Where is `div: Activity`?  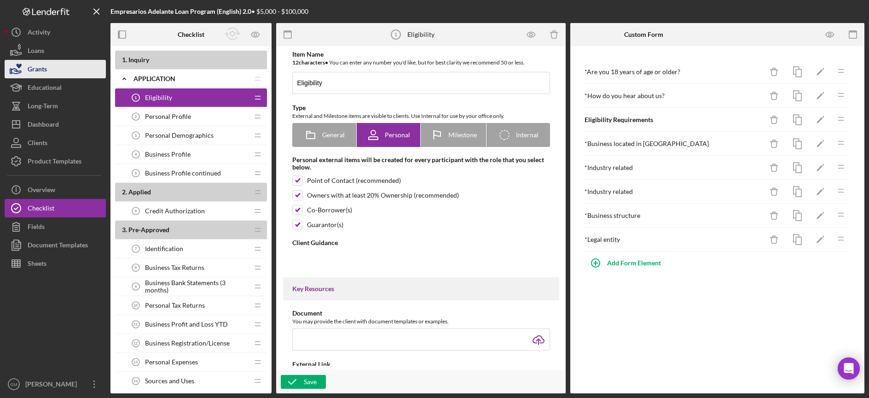 div: Activity is located at coordinates (39, 33).